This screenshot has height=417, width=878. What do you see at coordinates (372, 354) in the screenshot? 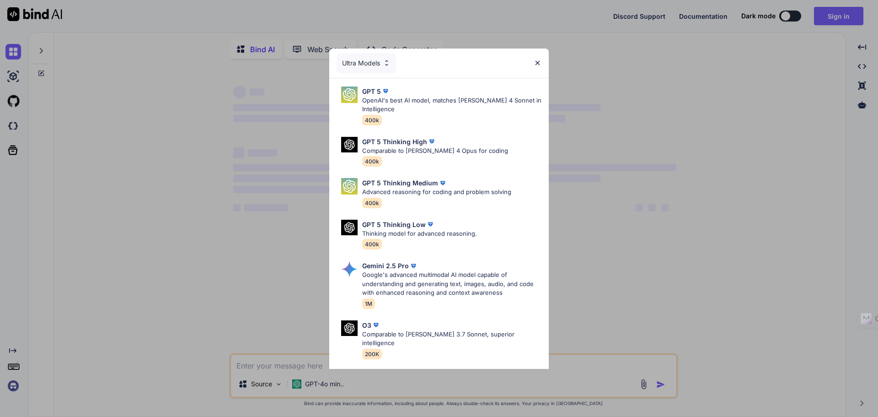
I see `span: 200K` at bounding box center [372, 354].